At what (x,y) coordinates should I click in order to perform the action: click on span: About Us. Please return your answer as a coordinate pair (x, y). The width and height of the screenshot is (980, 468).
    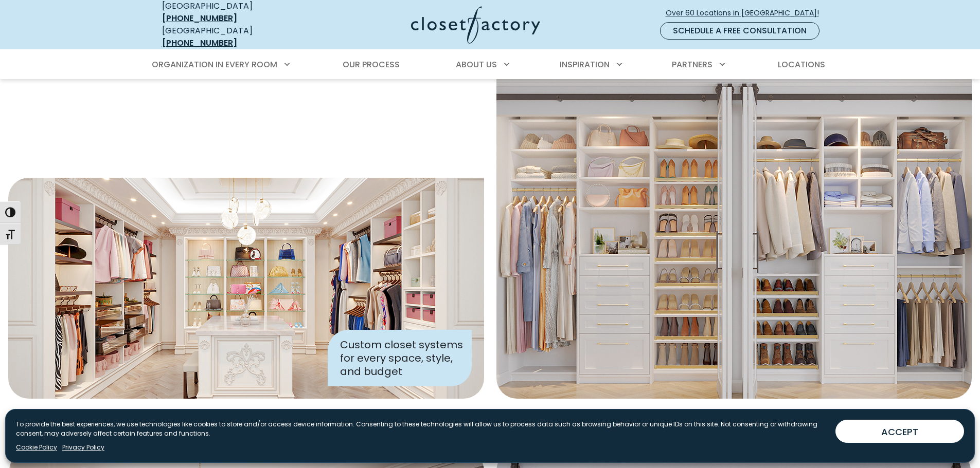
    Looking at the image, I should click on (477, 65).